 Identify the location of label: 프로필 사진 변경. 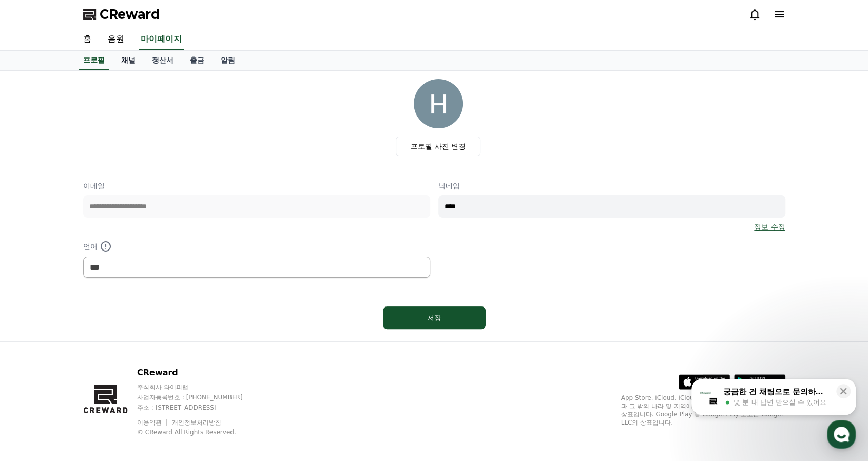
(438, 146).